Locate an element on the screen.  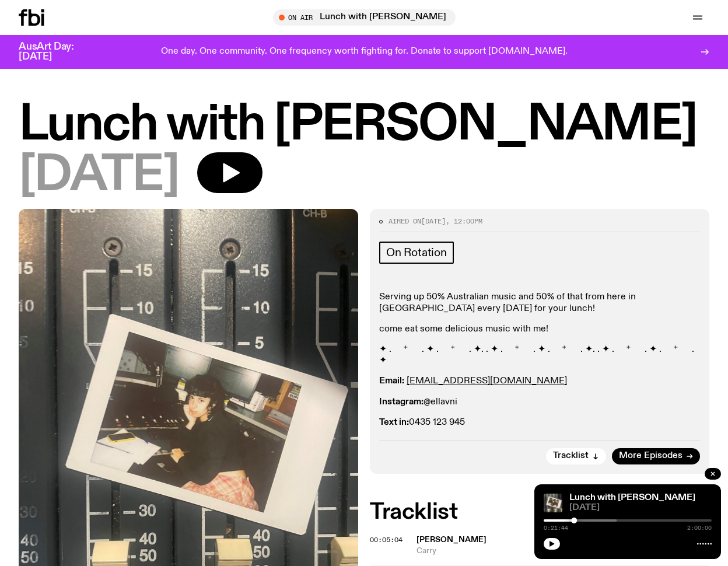
a: More Episodes is located at coordinates (656, 456).